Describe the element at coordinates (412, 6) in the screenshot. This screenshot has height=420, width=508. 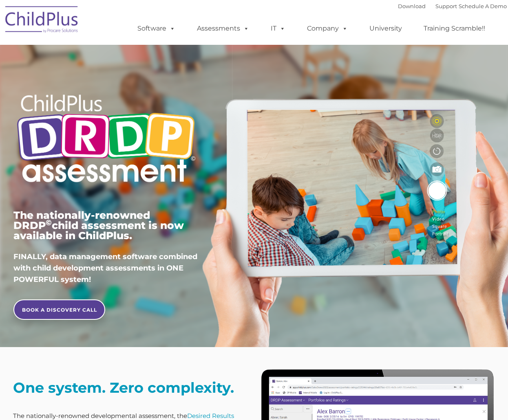
I see `a: Download` at that location.